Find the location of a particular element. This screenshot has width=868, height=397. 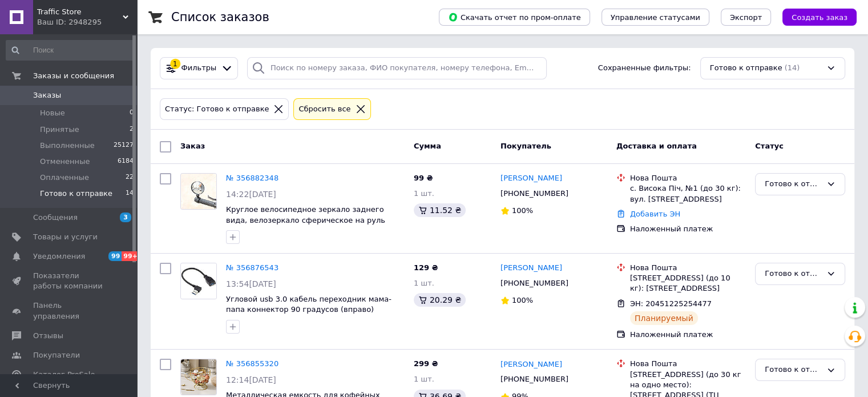

span: Принятые is located at coordinates (60, 130).